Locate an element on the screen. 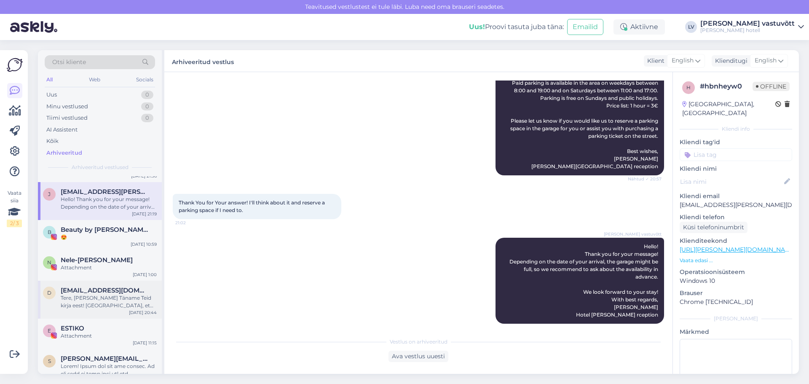 The height and width of the screenshot is (384, 809). div: # hbnheyw0 is located at coordinates (726, 86).